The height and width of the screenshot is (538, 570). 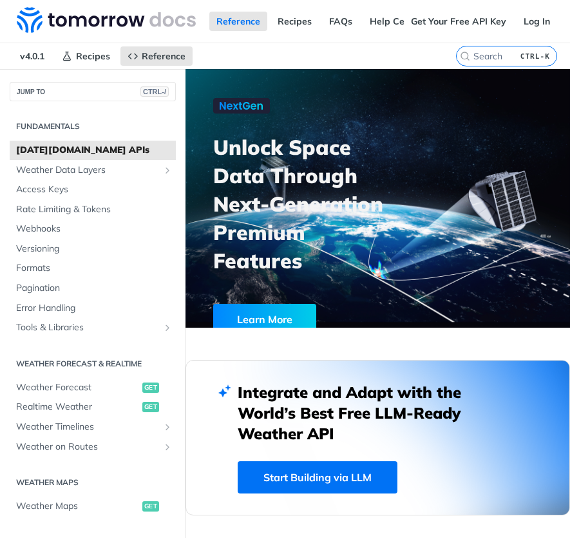 What do you see at coordinates (285, 319) in the screenshot?
I see `a: Learn More` at bounding box center [285, 319].